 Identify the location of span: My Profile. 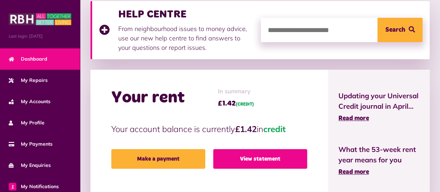
(26, 122).